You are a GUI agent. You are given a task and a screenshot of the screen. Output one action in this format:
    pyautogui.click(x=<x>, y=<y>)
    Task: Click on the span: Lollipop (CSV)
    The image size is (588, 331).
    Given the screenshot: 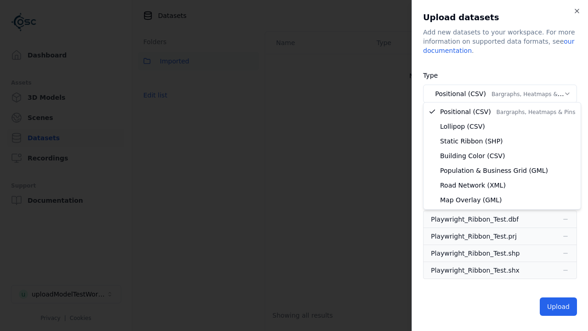 What is the action you would take?
    pyautogui.click(x=463, y=126)
    